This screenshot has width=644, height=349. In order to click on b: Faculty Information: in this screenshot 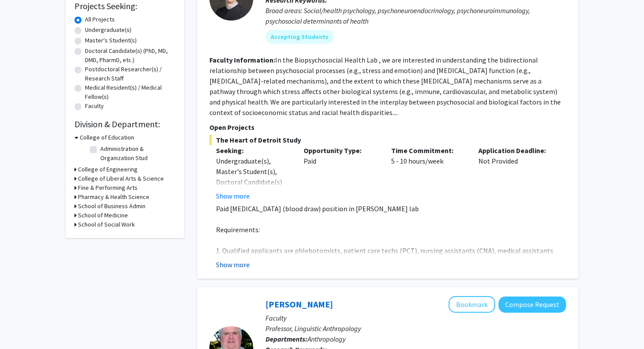, I will do `click(242, 60)`.